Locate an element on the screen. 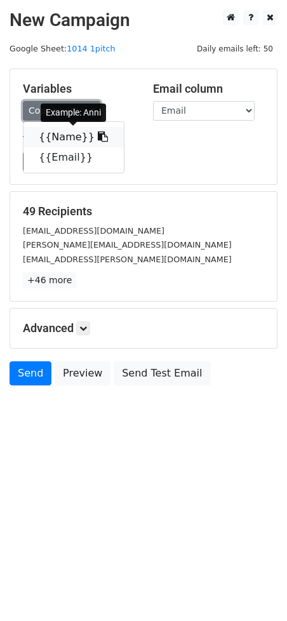 The image size is (287, 621). small: Google Sheet: is located at coordinates (62, 48).